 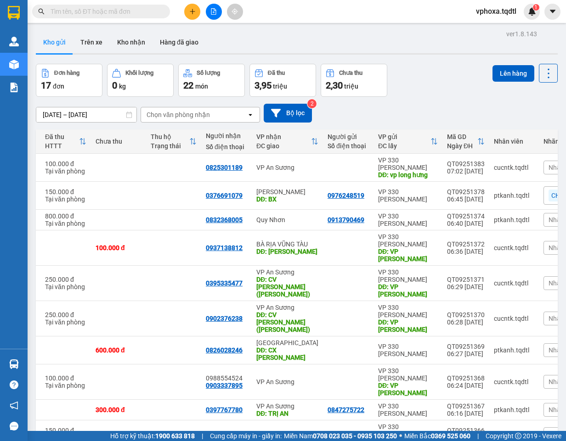 I want to click on div: Khối lượng, so click(x=139, y=73).